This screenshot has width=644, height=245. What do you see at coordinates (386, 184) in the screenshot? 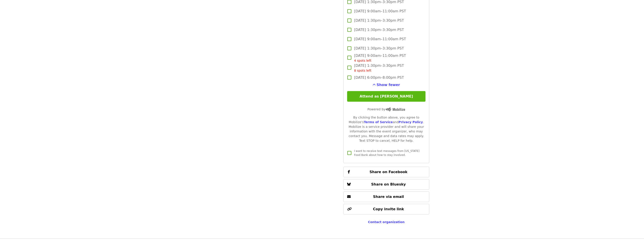
I see `button: Share on Bluesky` at bounding box center [386, 184].